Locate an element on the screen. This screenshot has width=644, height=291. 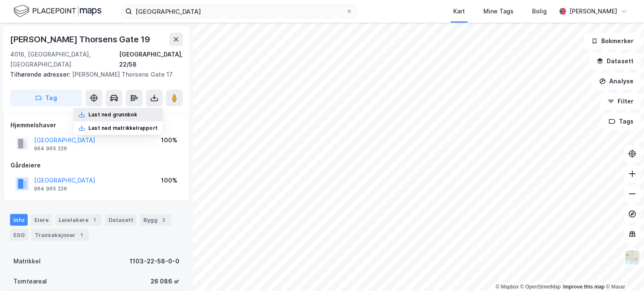
div: Hjemmelshaver is located at coordinates (96, 125).